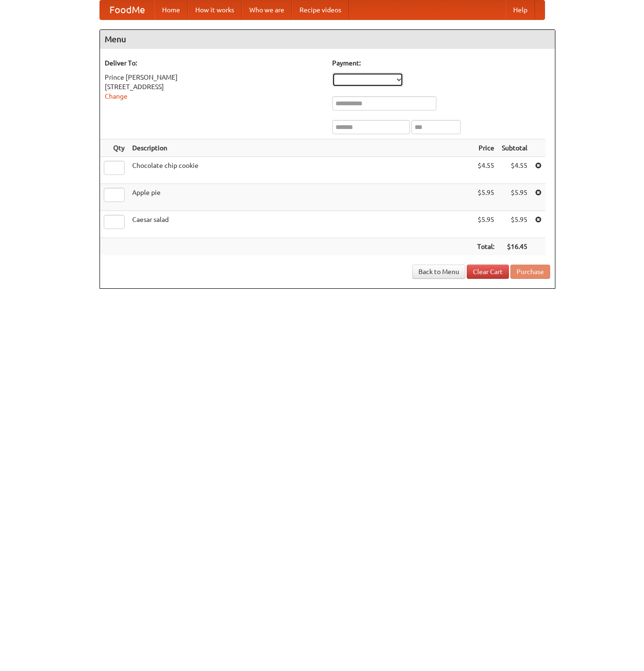  What do you see at coordinates (215, 10) in the screenshot?
I see `a: How it works` at bounding box center [215, 10].